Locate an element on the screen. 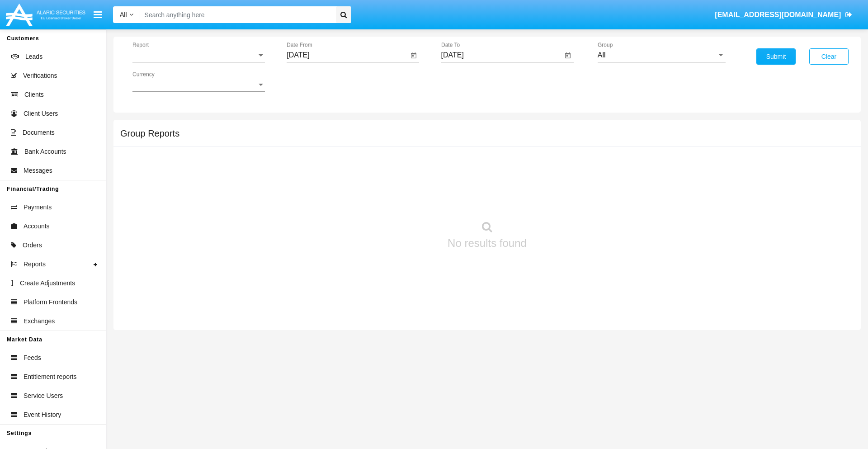  span: Report is located at coordinates (194, 55).